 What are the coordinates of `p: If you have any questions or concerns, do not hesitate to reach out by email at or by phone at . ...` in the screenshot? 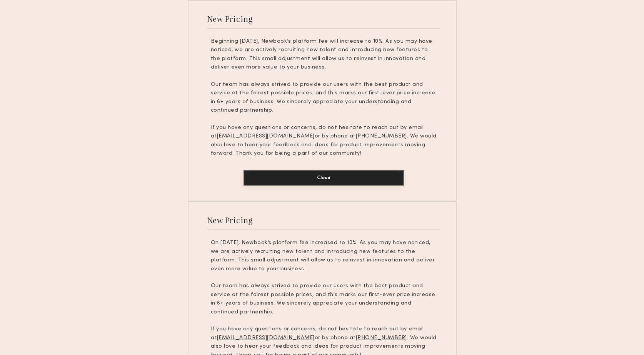 It's located at (324, 141).